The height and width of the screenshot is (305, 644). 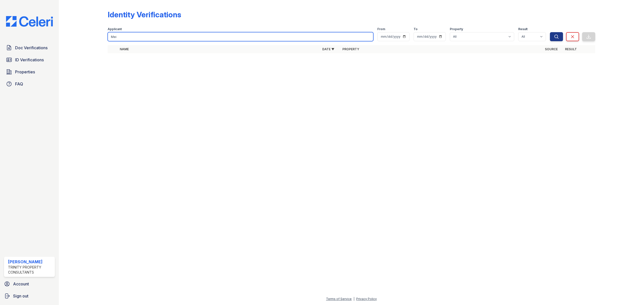 I want to click on label: From, so click(x=381, y=29).